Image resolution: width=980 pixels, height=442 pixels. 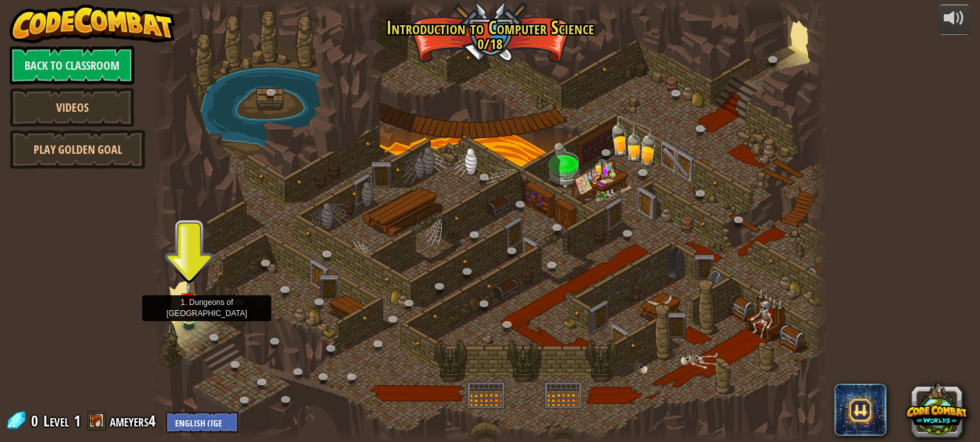 What do you see at coordinates (71, 107) in the screenshot?
I see `a: Videos` at bounding box center [71, 107].